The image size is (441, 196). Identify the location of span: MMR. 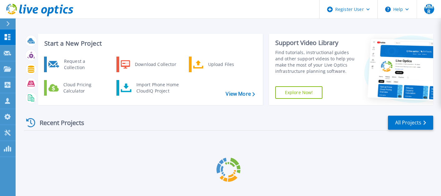
(429, 9).